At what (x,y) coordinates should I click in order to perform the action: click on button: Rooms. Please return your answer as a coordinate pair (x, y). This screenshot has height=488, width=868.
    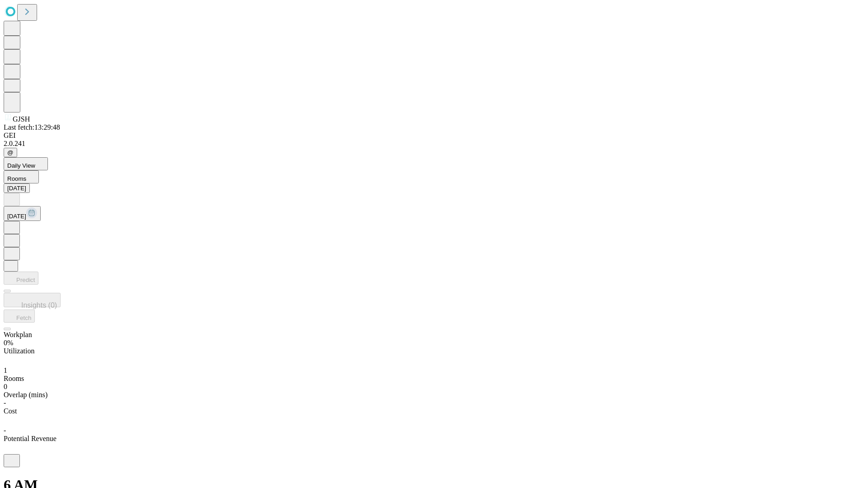
    Looking at the image, I should click on (21, 177).